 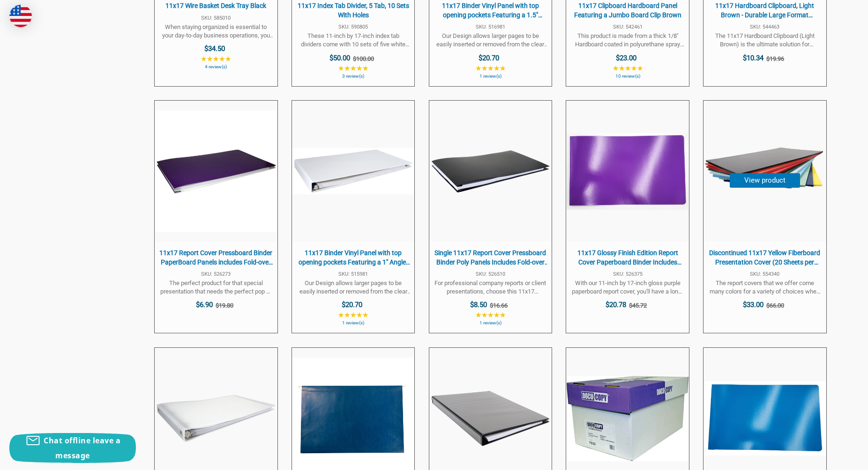 What do you see at coordinates (499, 306) in the screenshot?
I see `span: $16.66` at bounding box center [499, 306].